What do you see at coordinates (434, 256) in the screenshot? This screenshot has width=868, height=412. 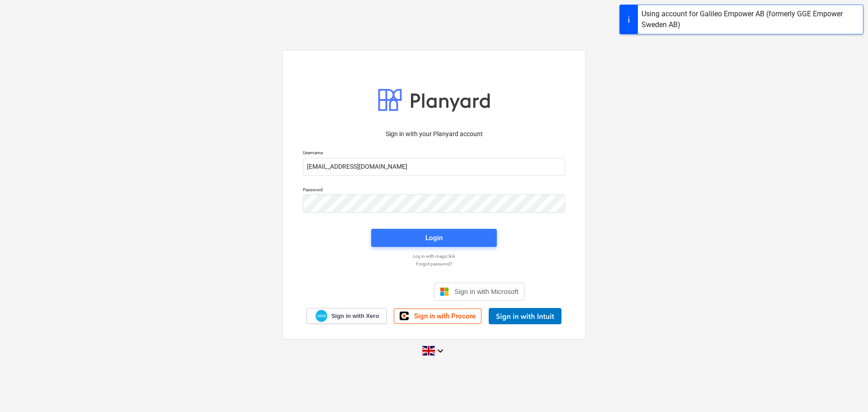 I see `a: Log in with magic link` at bounding box center [434, 256].